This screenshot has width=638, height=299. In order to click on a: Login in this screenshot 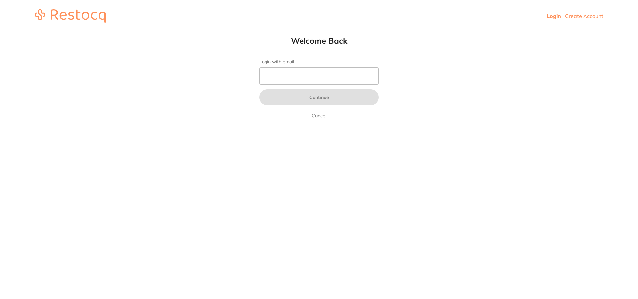, I will do `click(553, 16)`.